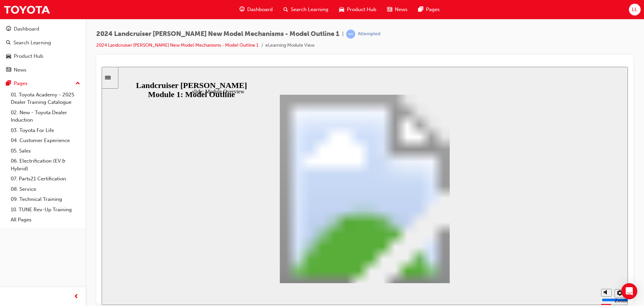 Image resolution: width=644 pixels, height=306 pixels. I want to click on span: Product Hub, so click(362, 9).